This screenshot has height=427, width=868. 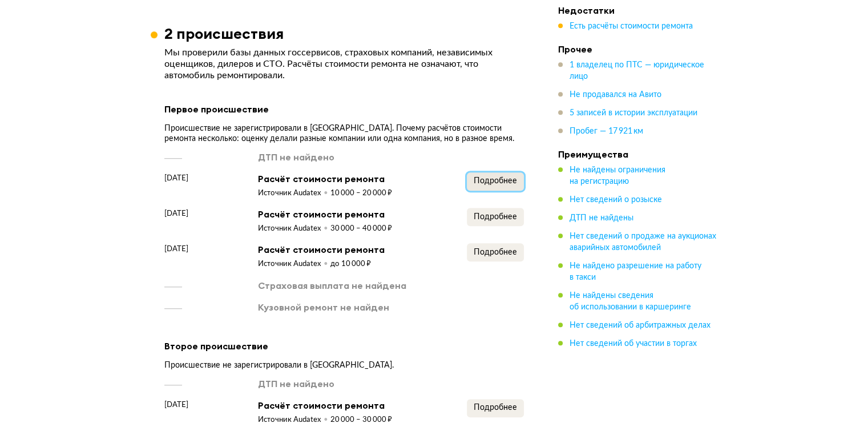 What do you see at coordinates (640, 325) in the screenshot?
I see `span: Нет сведений об арбитражных делах` at bounding box center [640, 325].